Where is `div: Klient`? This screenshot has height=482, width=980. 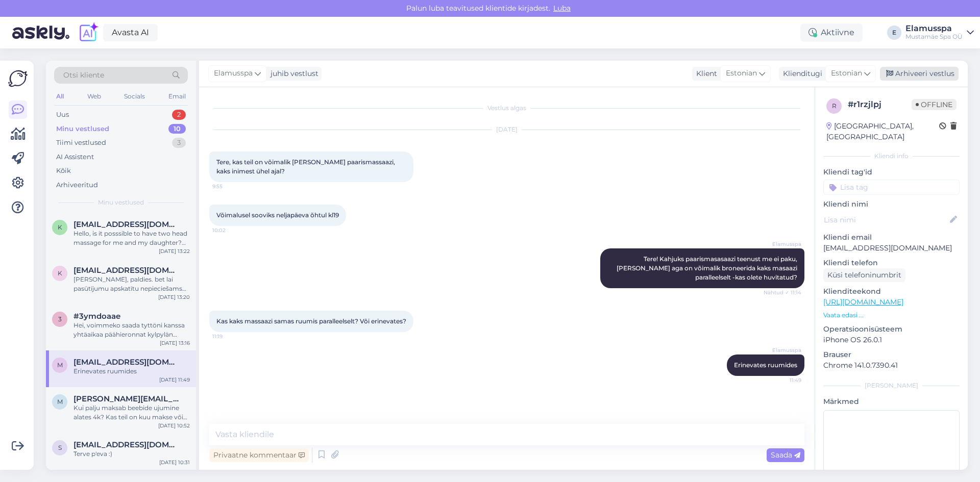
div: Klient is located at coordinates (705, 74).